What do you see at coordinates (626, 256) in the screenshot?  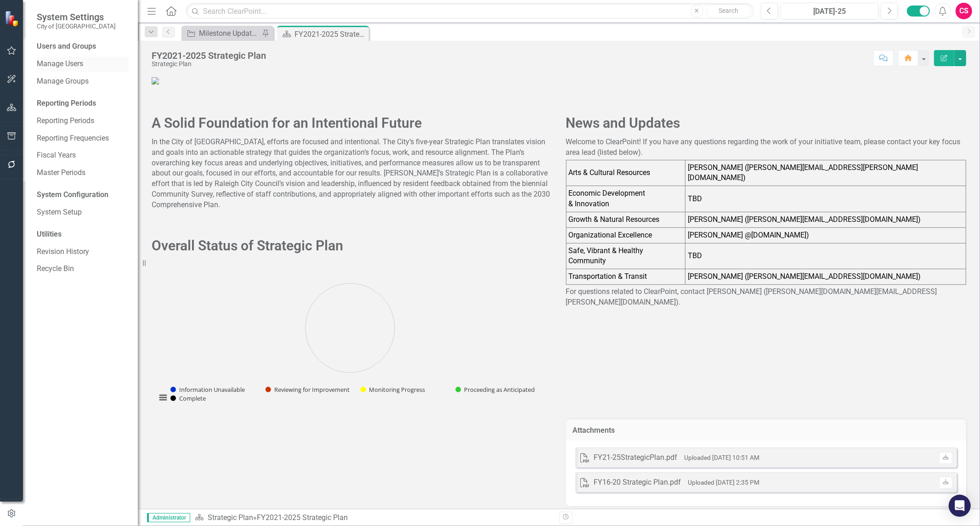 I see `td: Safe, Vibrant & Healthy Community` at bounding box center [626, 256].